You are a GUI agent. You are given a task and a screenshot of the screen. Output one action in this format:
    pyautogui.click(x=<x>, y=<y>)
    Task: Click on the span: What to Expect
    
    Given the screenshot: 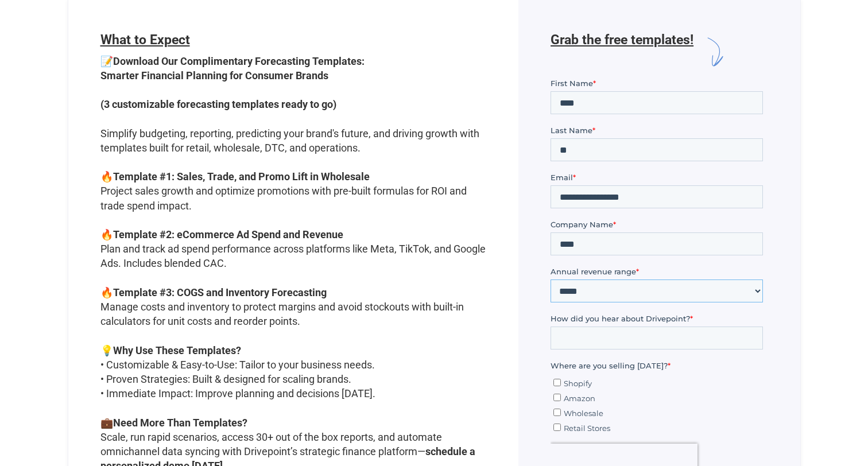 What is the action you would take?
    pyautogui.click(x=145, y=39)
    